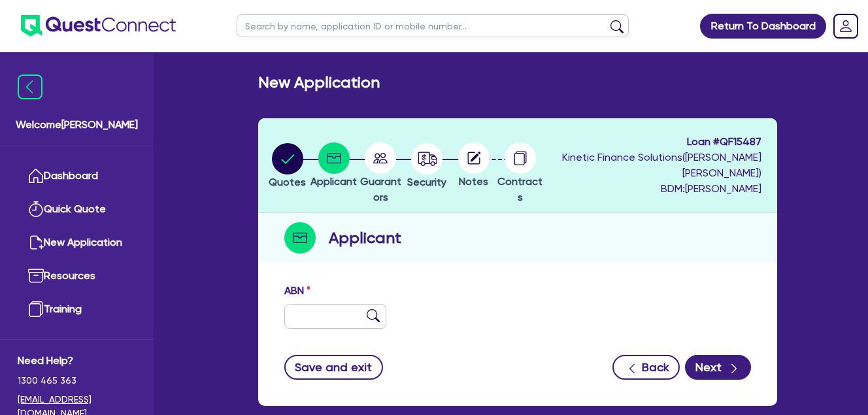 This screenshot has height=415, width=868. Describe the element at coordinates (98, 26) in the screenshot. I see `img: quest-connect-logo-blue` at that location.